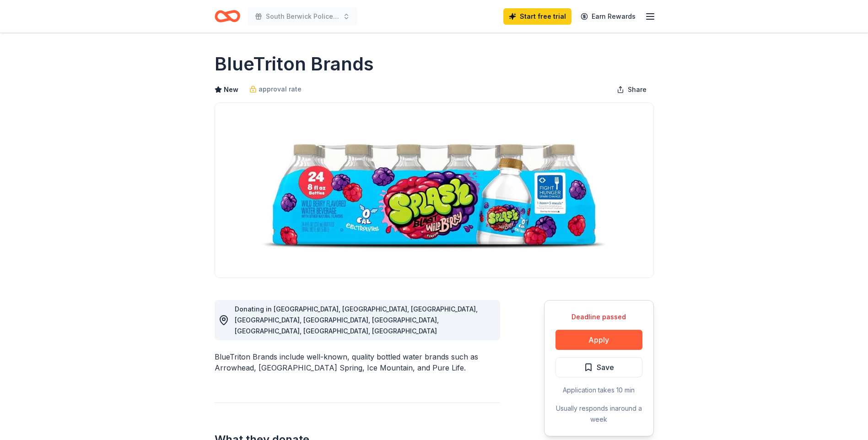 The height and width of the screenshot is (440, 868). Describe the element at coordinates (631, 90) in the screenshot. I see `button: Share` at that location.